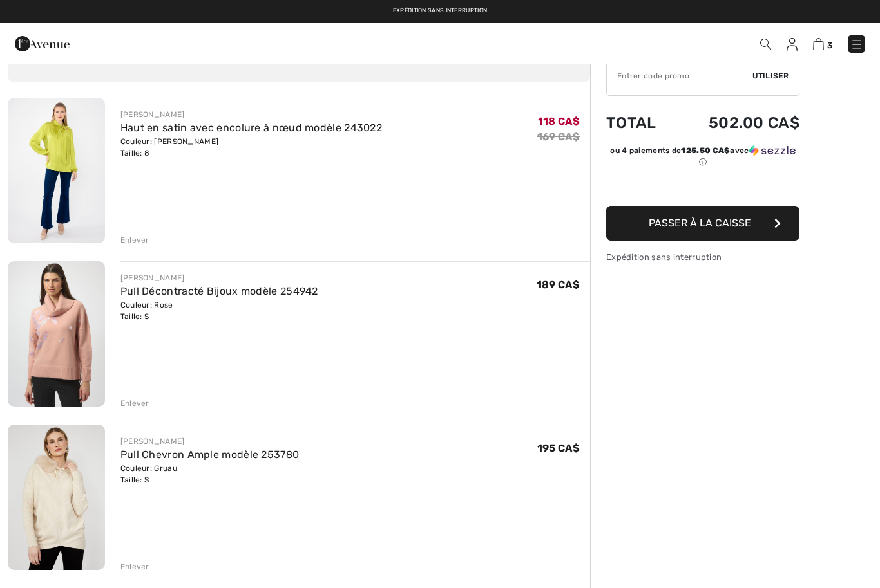 This screenshot has width=880, height=588. I want to click on div: Couleur: Gruau Taille: S, so click(209, 474).